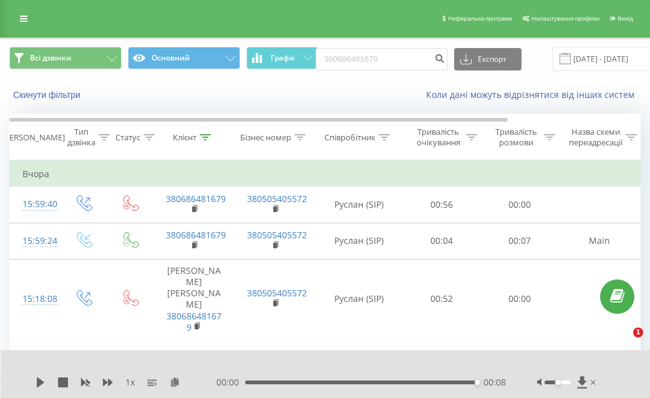 The image size is (650, 398). Describe the element at coordinates (66, 58) in the screenshot. I see `button: Всі дзвінки` at that location.